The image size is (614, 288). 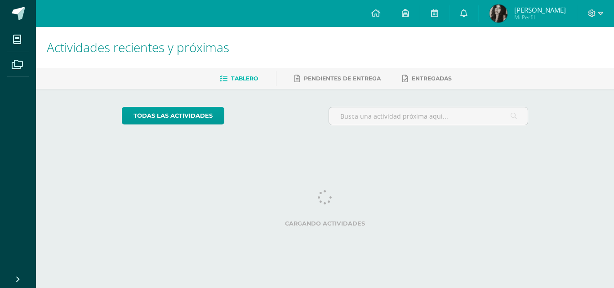 What do you see at coordinates (325, 223) in the screenshot?
I see `label: Cargando actividades` at bounding box center [325, 223].